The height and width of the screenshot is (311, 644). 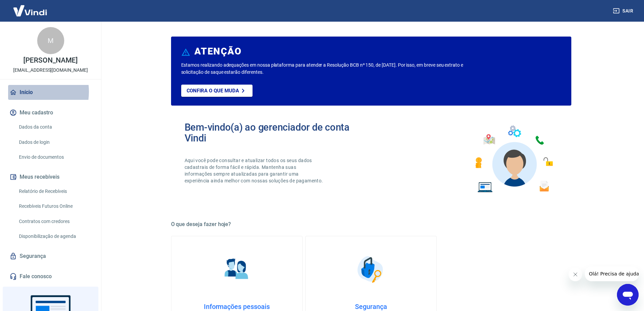 What do you see at coordinates (50, 256) in the screenshot?
I see `a: Segurança` at bounding box center [50, 256].